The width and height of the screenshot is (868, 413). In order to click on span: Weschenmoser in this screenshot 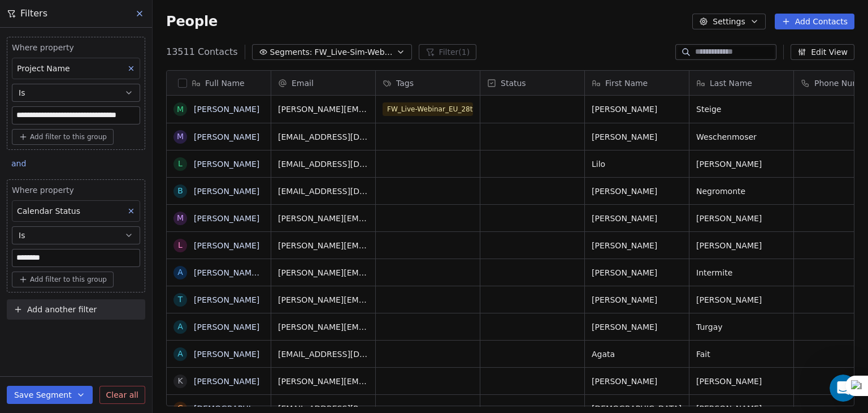, I will do `click(742, 137)`.